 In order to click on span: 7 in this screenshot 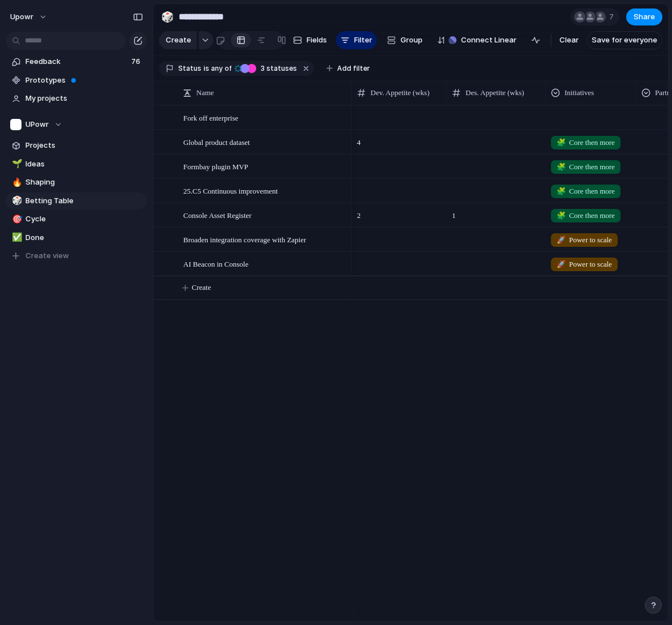, I will do `click(613, 17)`.